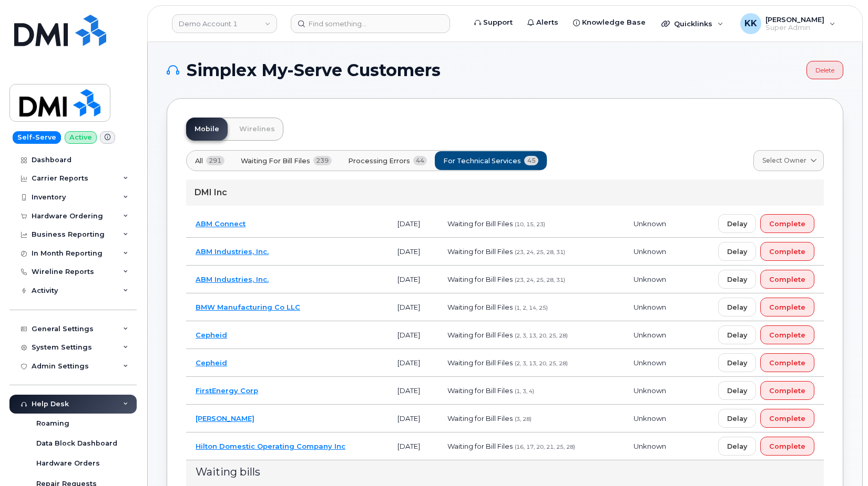  Describe the element at coordinates (322, 161) in the screenshot. I see `span: 239` at that location.